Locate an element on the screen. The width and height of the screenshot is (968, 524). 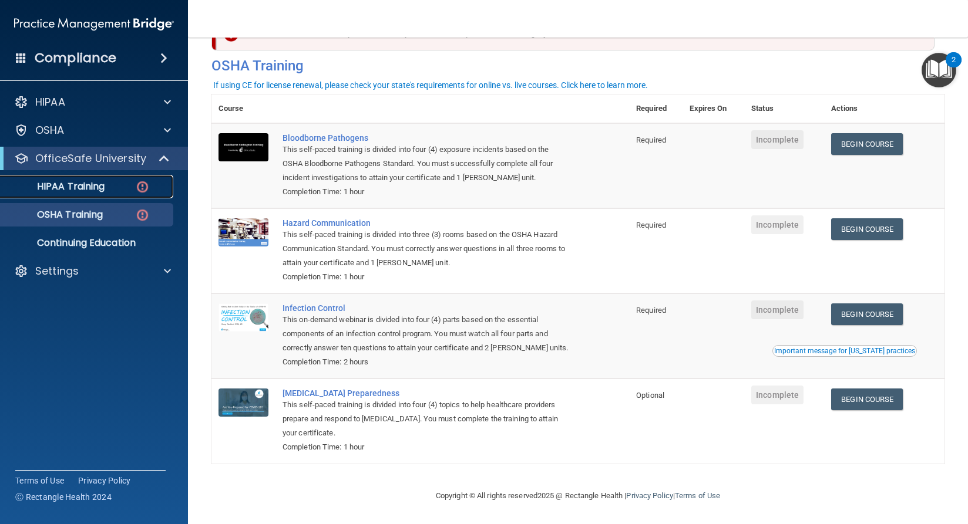
p: OfficeSafe University is located at coordinates (90, 159).